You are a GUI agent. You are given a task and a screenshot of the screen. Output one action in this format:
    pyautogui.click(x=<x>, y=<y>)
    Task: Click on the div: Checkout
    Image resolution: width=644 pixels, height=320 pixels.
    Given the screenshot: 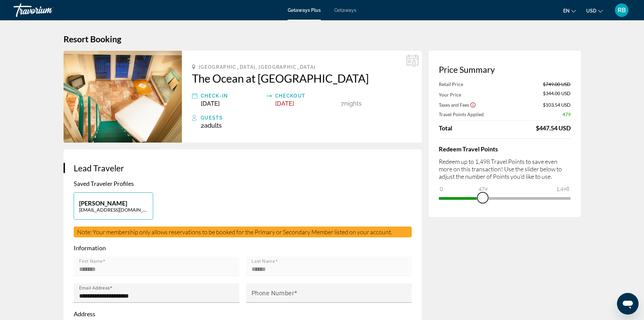 What is the action you would take?
    pyautogui.click(x=306, y=95)
    